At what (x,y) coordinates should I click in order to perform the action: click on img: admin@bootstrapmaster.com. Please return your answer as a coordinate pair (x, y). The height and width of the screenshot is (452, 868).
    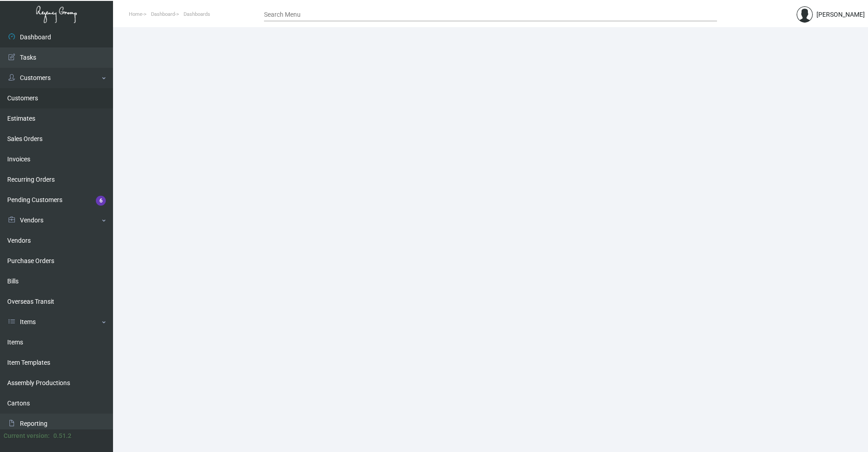
    Looking at the image, I should click on (804, 14).